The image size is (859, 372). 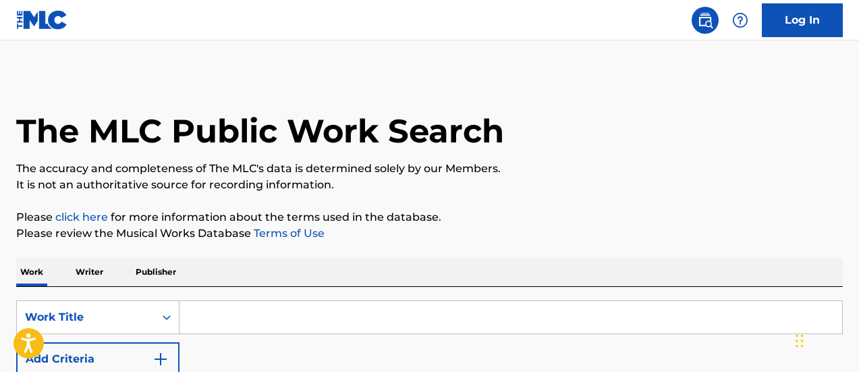 What do you see at coordinates (82, 217) in the screenshot?
I see `a: click here` at bounding box center [82, 217].